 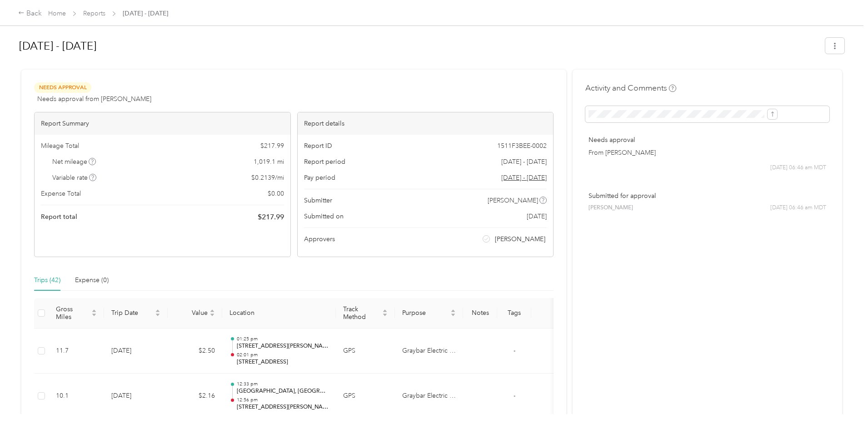 What do you see at coordinates (323, 216) in the screenshot?
I see `span: Submitted on` at bounding box center [323, 216].